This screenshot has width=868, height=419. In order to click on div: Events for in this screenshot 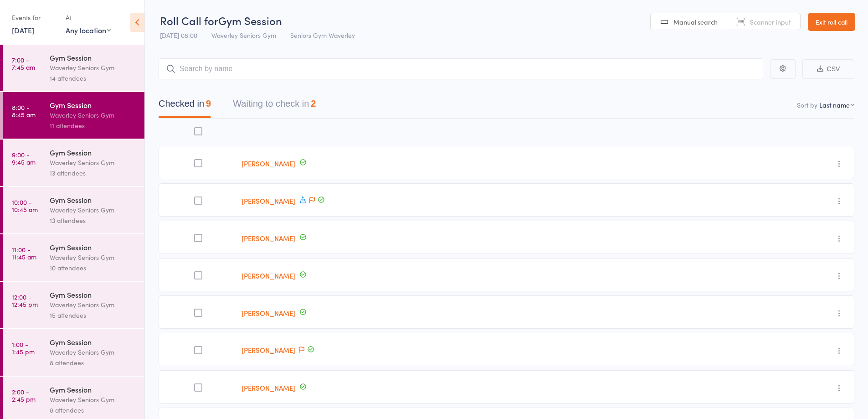, I will do `click(34, 17)`.